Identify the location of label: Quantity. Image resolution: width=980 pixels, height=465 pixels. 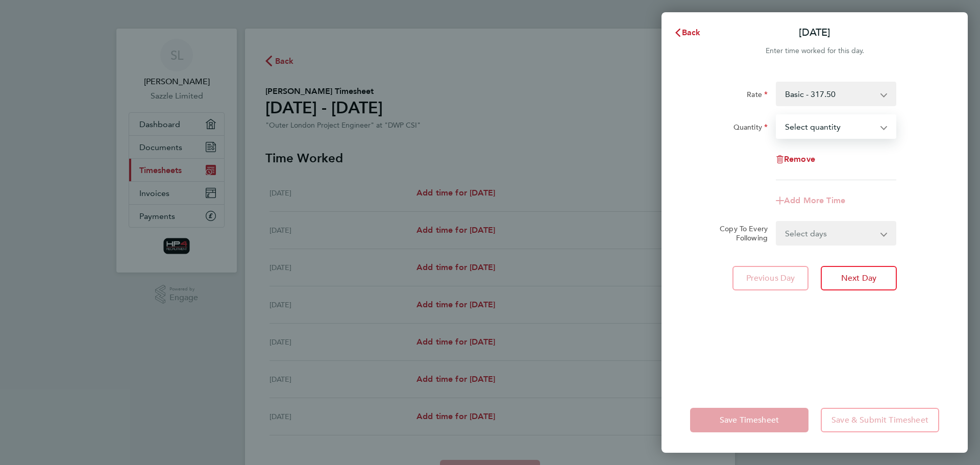
(750, 129).